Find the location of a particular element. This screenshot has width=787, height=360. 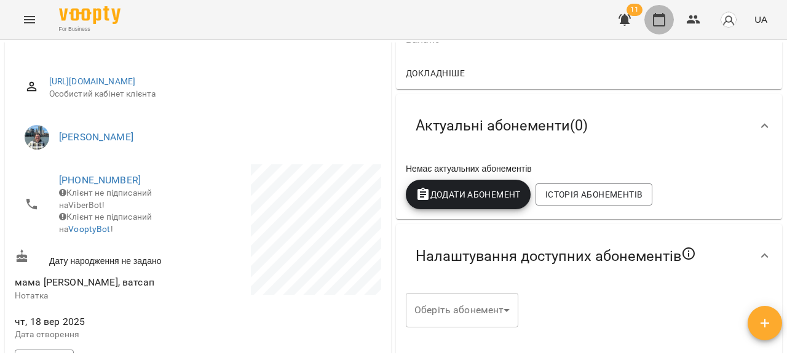

span: Додати Абонемент is located at coordinates (468, 194).